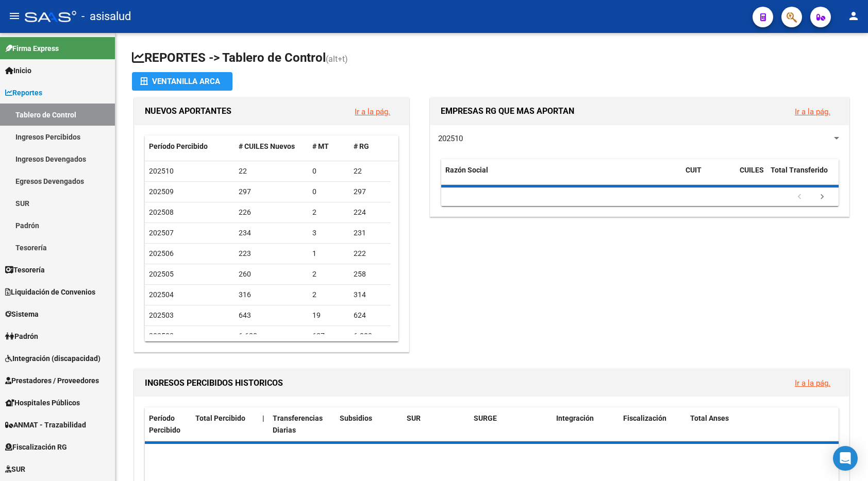  What do you see at coordinates (42, 403) in the screenshot?
I see `span: Hospitales Públicos` at bounding box center [42, 403].